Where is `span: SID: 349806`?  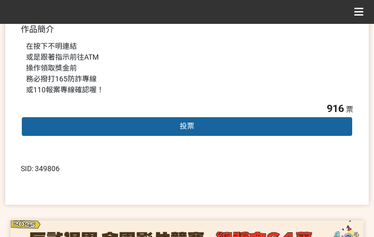 span: SID: 349806 is located at coordinates (40, 169).